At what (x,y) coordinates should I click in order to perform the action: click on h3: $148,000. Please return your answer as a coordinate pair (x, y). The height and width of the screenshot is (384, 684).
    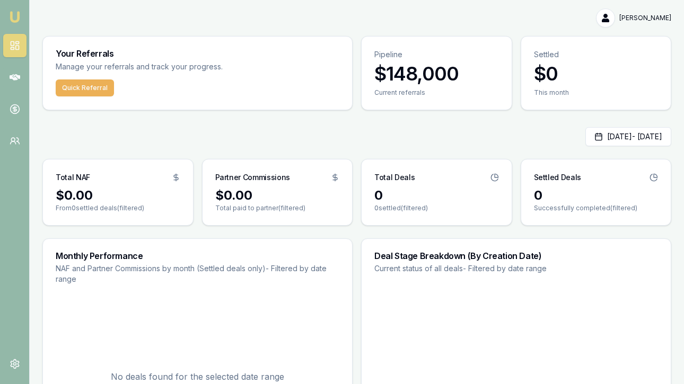
    Looking at the image, I should click on (436, 74).